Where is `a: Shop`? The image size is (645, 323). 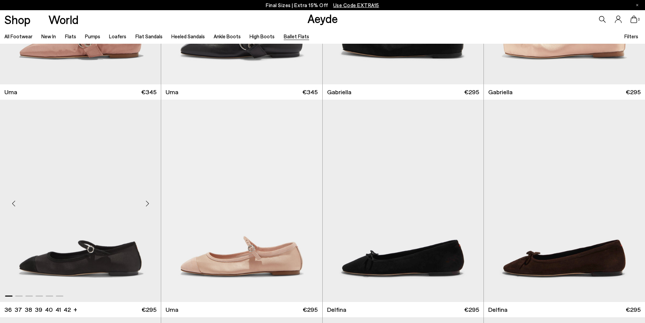
a: Shop is located at coordinates (17, 19).